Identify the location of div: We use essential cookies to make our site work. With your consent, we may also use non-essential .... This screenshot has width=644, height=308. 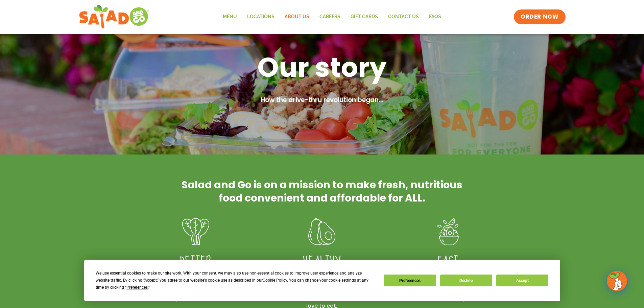
(235, 281).